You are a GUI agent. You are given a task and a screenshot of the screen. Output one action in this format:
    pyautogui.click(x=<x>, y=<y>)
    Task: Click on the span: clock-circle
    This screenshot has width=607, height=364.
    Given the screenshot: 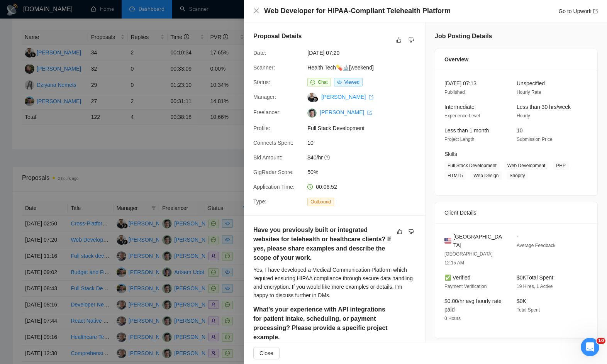 What is the action you would take?
    pyautogui.click(x=310, y=187)
    